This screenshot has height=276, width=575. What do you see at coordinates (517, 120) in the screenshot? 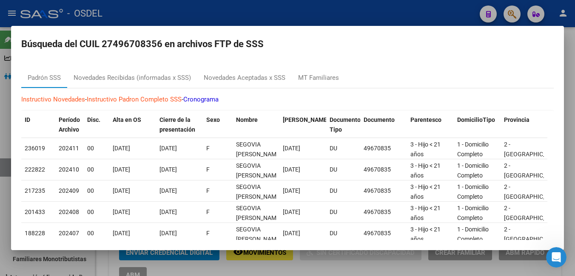
I see `span: Provincia` at bounding box center [517, 120].